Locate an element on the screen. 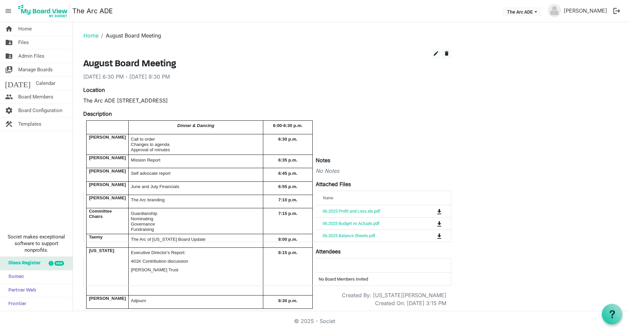  label: Attached Files is located at coordinates (333, 184).